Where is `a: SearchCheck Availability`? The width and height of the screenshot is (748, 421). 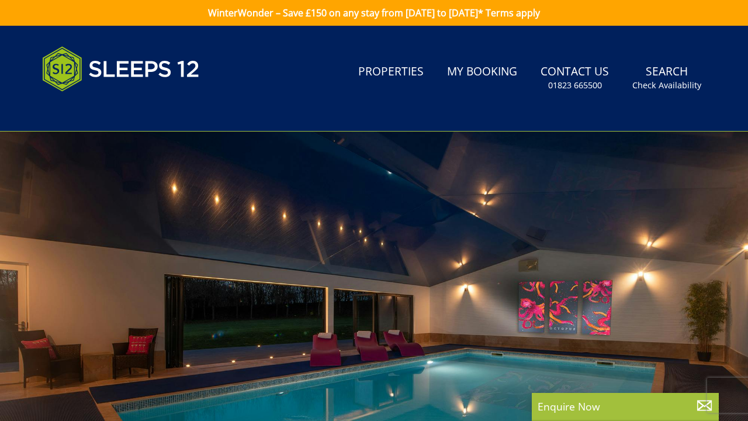 a: SearchCheck Availability is located at coordinates (667, 78).